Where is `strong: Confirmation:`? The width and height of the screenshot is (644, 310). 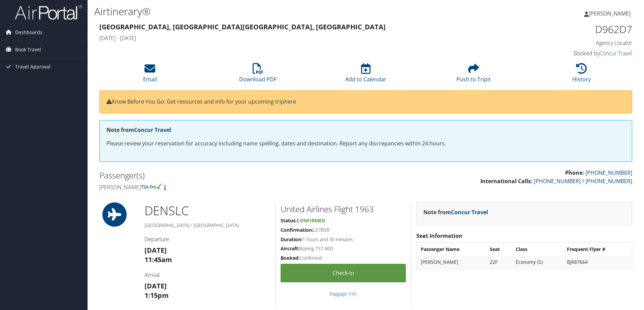 strong: Confirmation: is located at coordinates (297, 230).